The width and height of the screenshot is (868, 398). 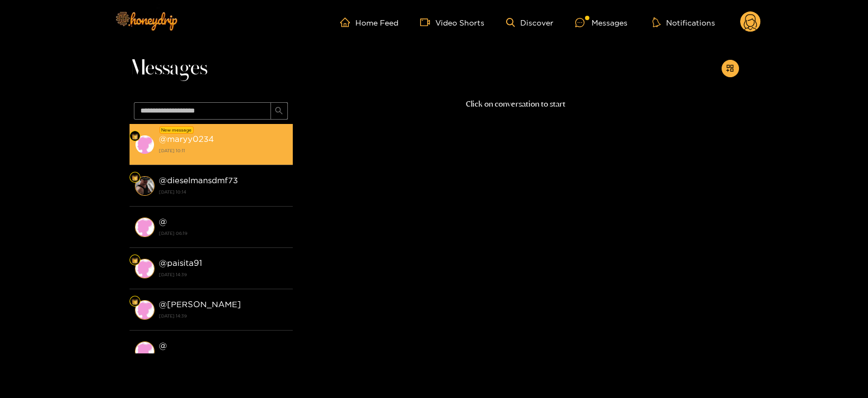 I want to click on a: Home Feed, so click(x=369, y=23).